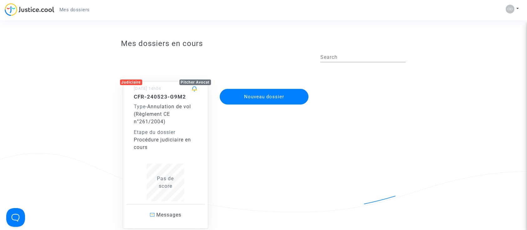 This screenshot has width=527, height=230. What do you see at coordinates (169, 214) in the screenshot?
I see `span: Messages` at bounding box center [169, 214].